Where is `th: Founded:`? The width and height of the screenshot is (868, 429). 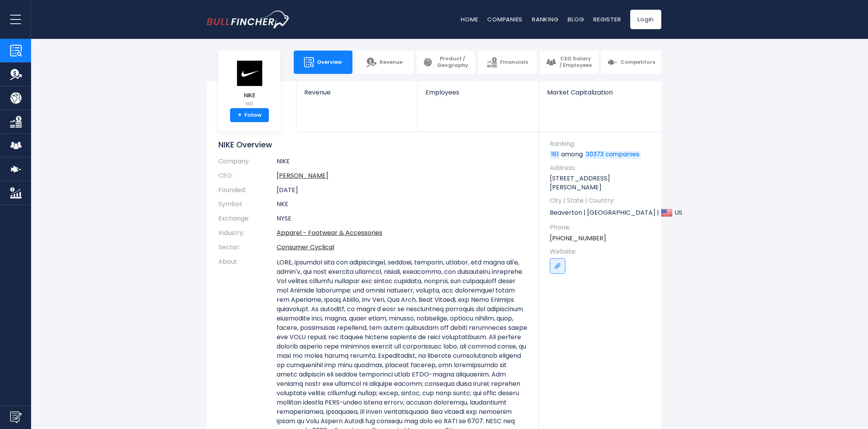 th: Founded: is located at coordinates (247, 190).